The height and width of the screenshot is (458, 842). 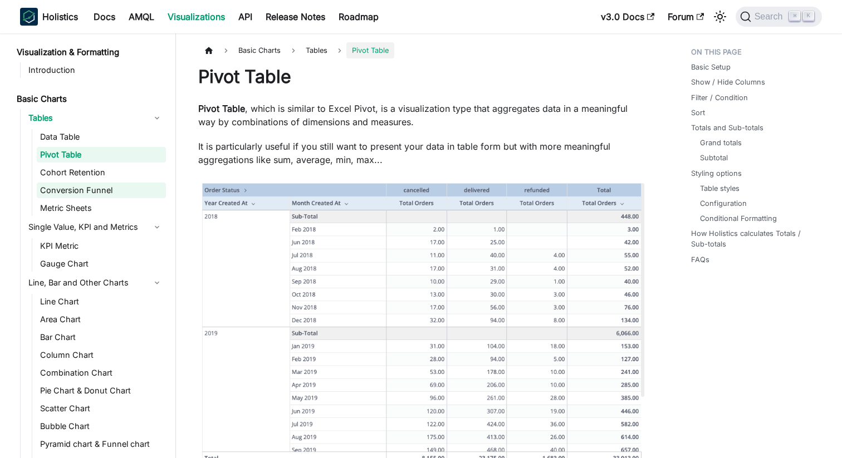 What do you see at coordinates (720, 188) in the screenshot?
I see `a: Table styles` at bounding box center [720, 188].